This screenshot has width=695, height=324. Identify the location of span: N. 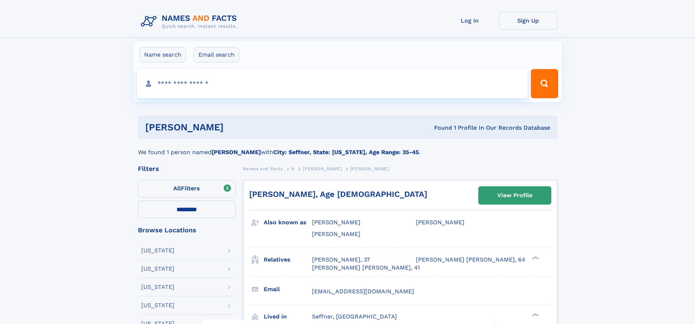
(293, 169).